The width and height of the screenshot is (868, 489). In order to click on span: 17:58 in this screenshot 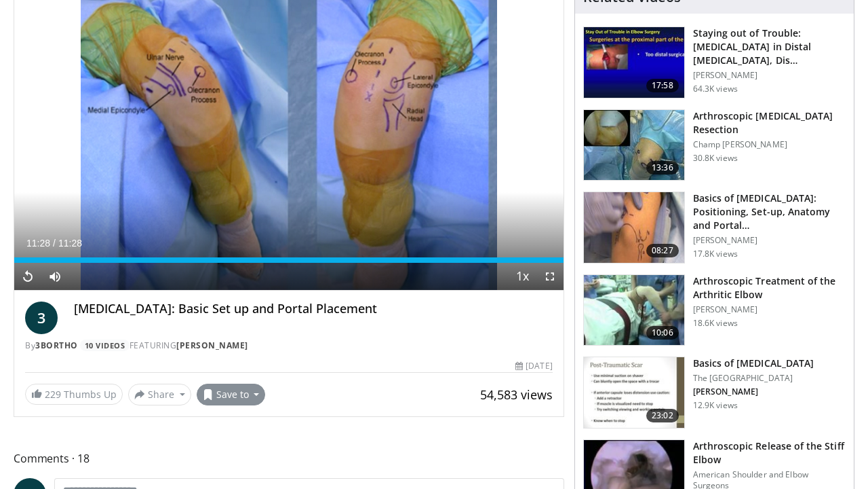, I will do `click(662, 85)`.